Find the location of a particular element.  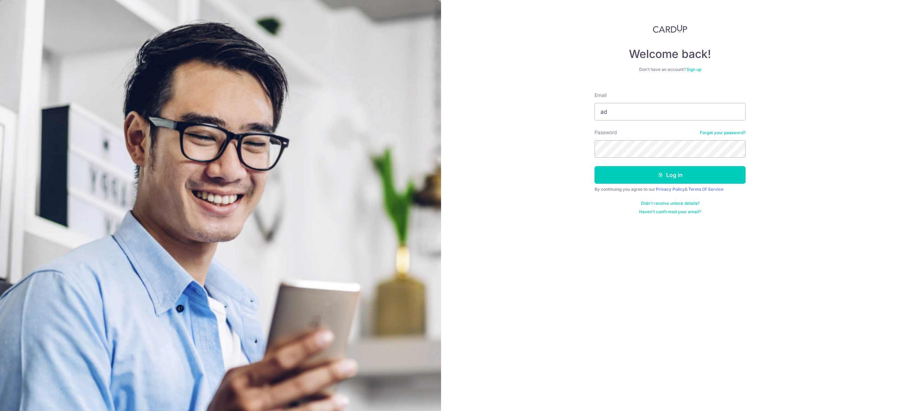

a: Forgot your password? is located at coordinates (723, 133).